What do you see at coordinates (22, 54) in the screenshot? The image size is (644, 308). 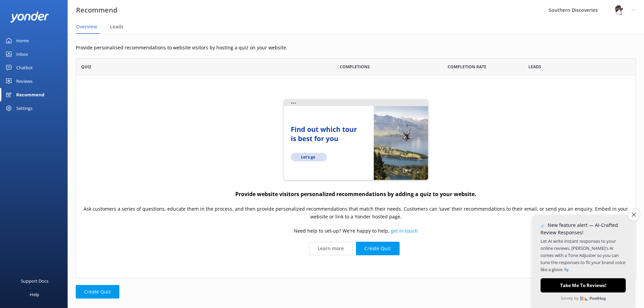 I see `div: Inbox` at bounding box center [22, 54].